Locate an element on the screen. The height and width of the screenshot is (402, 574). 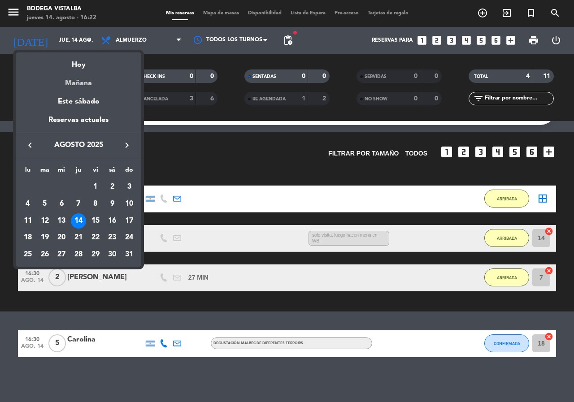
td: 4 de agosto de 2025 is located at coordinates (28, 204).